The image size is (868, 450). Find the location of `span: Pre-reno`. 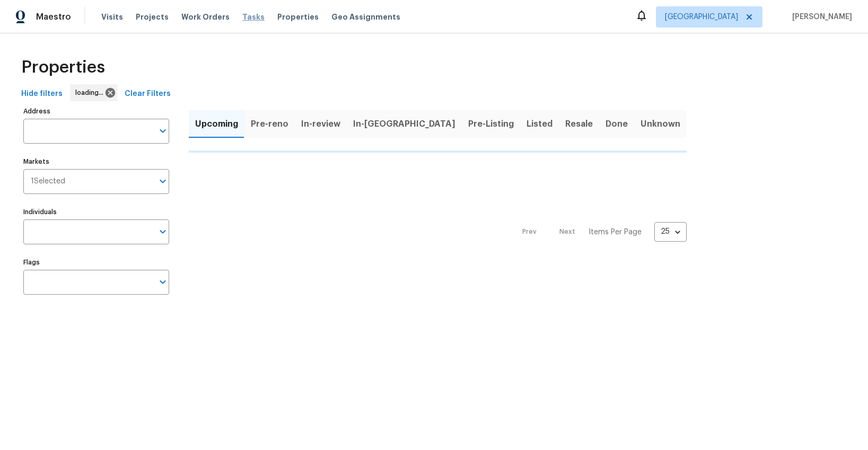

span: Pre-reno is located at coordinates (269, 124).